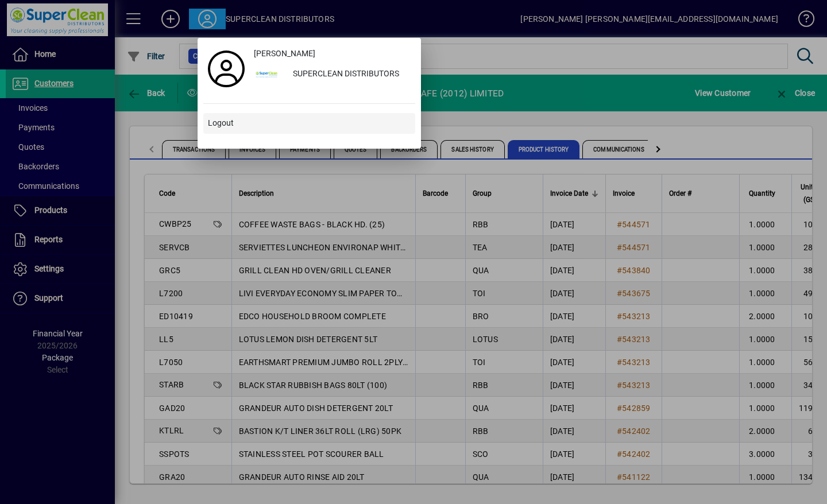  What do you see at coordinates (226, 69) in the screenshot?
I see `a: Profile` at bounding box center [226, 69].